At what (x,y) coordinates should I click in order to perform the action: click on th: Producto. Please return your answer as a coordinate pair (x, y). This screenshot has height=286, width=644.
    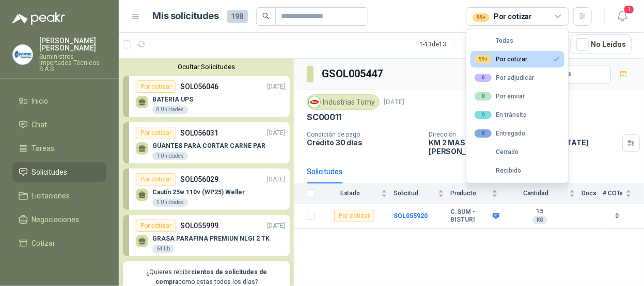
    Looking at the image, I should click on (477, 193).